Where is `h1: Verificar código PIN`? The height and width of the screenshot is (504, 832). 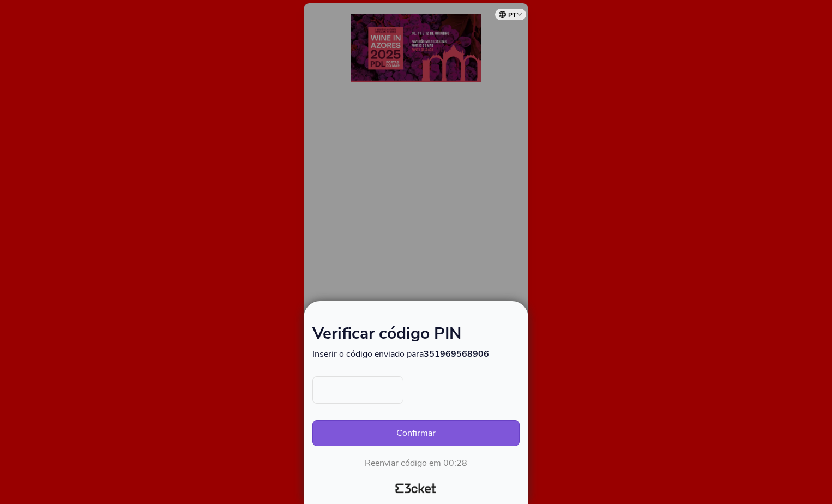 h1: Verificar código PIN is located at coordinates (416, 337).